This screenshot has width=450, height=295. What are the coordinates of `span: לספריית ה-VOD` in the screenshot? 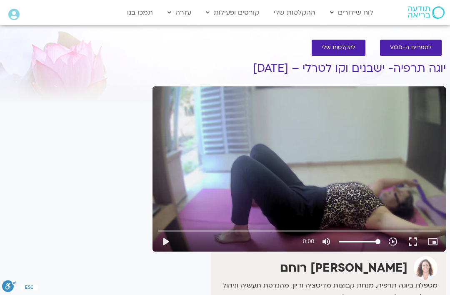 It's located at (411, 48).